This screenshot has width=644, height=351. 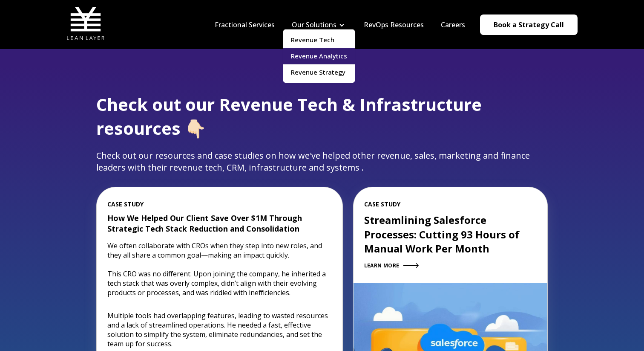 I want to click on span: LEARN MORE, so click(x=382, y=265).